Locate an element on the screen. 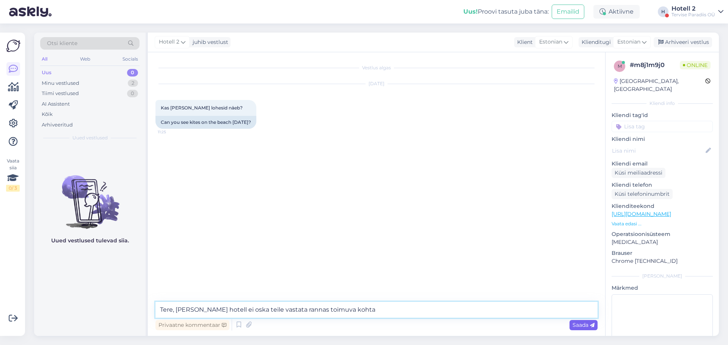  div: Kliendi info is located at coordinates (662, 104).